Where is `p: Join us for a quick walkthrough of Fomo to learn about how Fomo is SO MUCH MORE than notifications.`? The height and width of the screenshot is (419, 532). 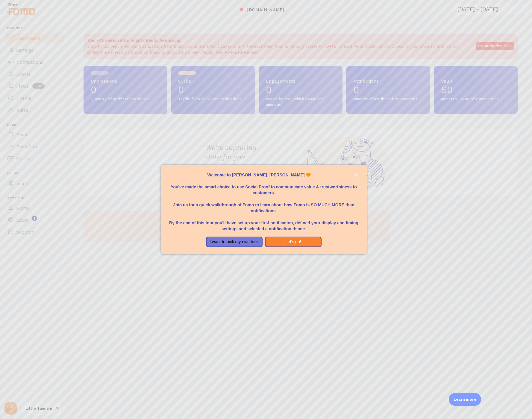 p: Join us for a quick walkthrough of Fomo to learn about how Fomo is SO MUCH MORE than notifications. is located at coordinates (263, 205).